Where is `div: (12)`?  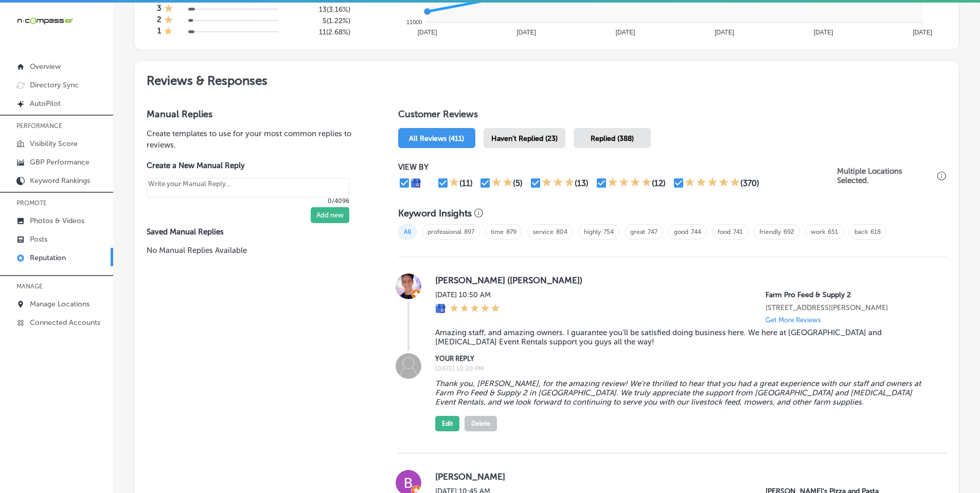 div: (12) is located at coordinates (659, 183).